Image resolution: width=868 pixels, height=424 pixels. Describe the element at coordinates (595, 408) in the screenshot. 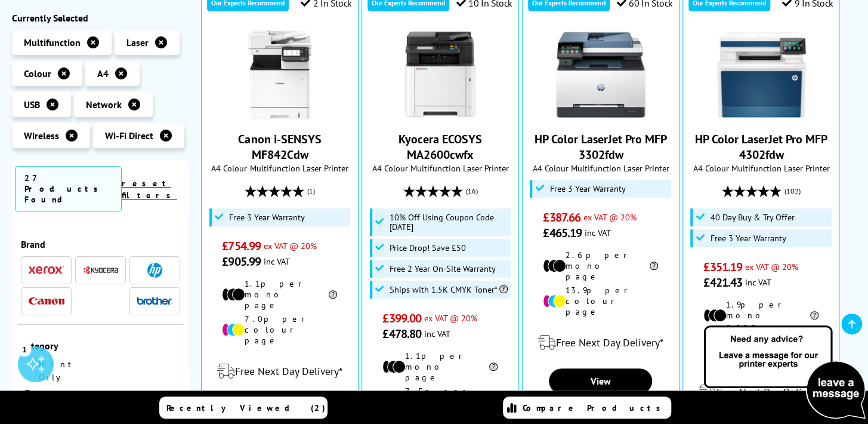

I see `span: Compare Products` at that location.